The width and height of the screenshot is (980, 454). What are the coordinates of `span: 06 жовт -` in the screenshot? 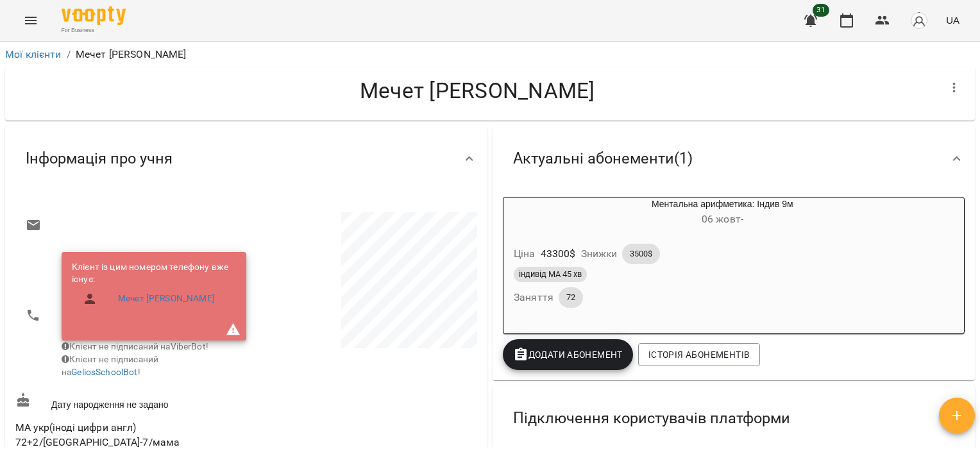 It's located at (722, 219).